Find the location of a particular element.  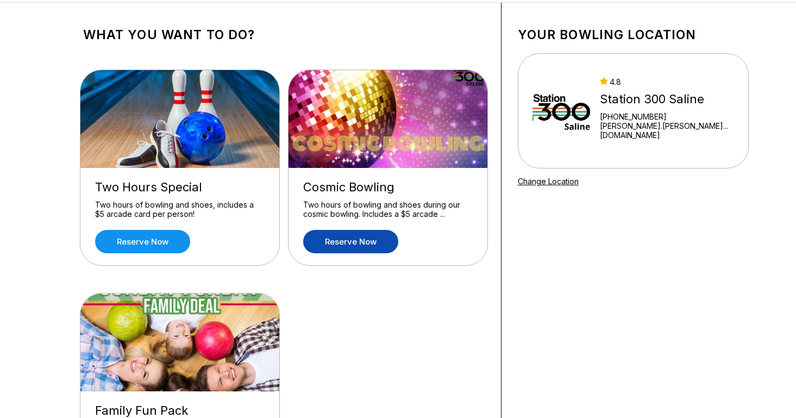

img: Cosmic Bowling is located at coordinates (388, 119).